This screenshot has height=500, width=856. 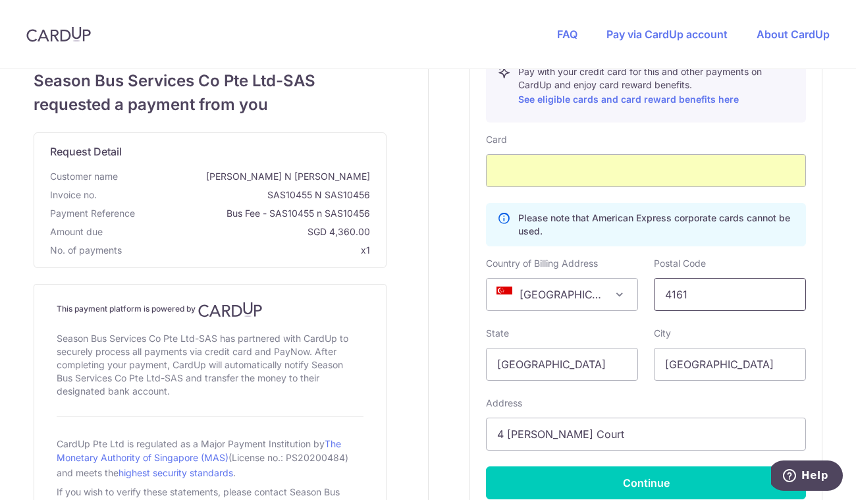 What do you see at coordinates (496, 140) in the screenshot?
I see `label: Card` at bounding box center [496, 140].